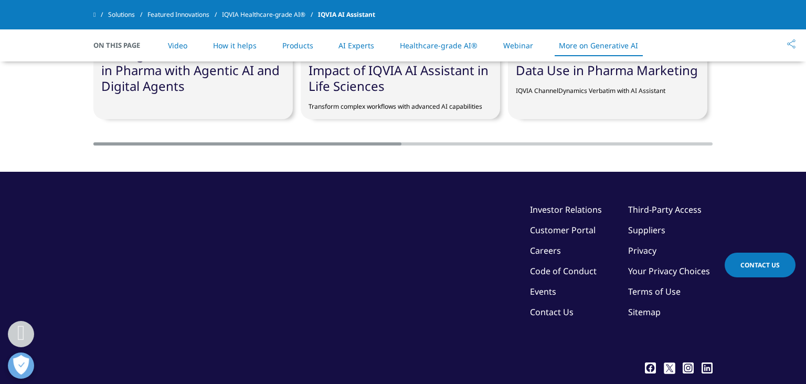  I want to click on a: Third-Party Access, so click(665, 209).